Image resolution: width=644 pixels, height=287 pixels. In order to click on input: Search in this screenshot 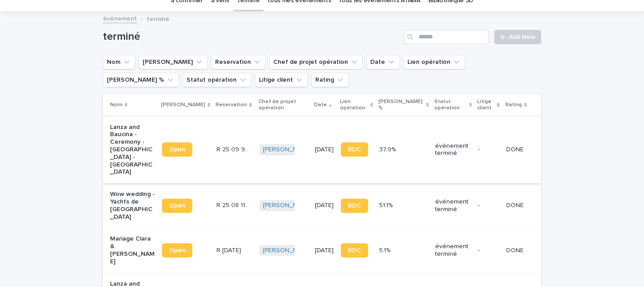, I will do `click(447, 37)`.